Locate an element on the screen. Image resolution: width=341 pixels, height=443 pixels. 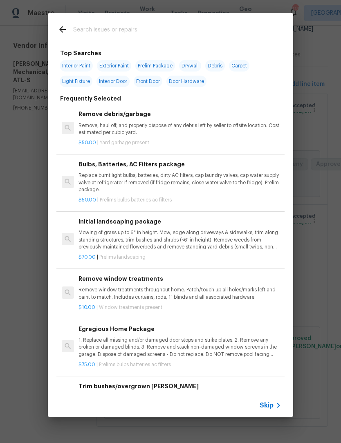
span: Window treatments present is located at coordinates (130, 307).